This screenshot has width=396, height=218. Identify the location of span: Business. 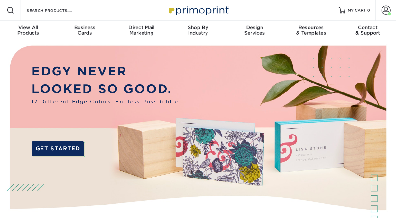
(85, 27).